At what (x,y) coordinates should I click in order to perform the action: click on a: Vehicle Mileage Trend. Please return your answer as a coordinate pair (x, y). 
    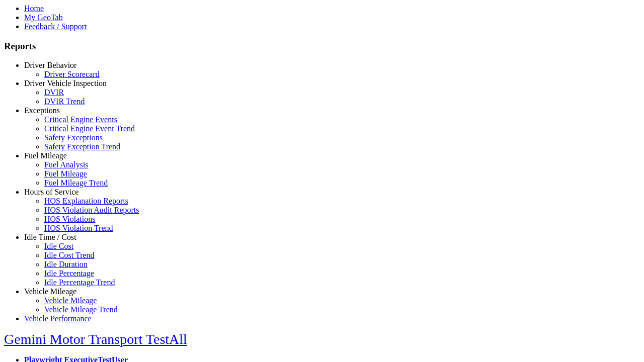
    Looking at the image, I should click on (81, 309).